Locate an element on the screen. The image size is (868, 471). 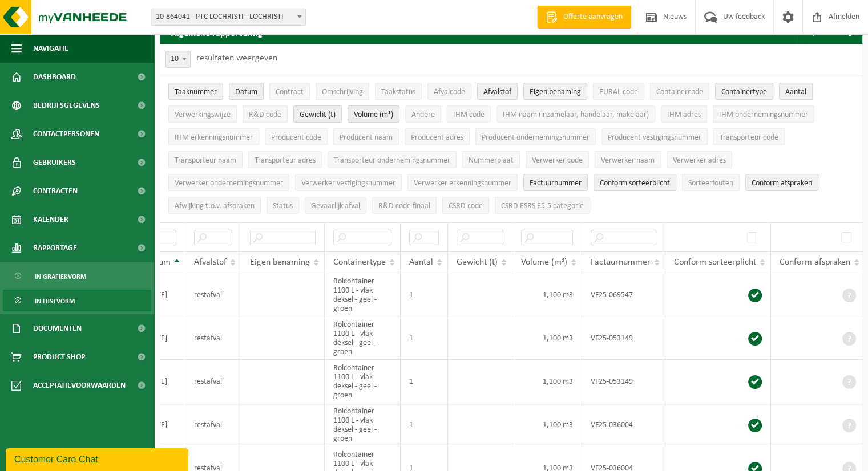
span: Documenten is located at coordinates (57, 329).